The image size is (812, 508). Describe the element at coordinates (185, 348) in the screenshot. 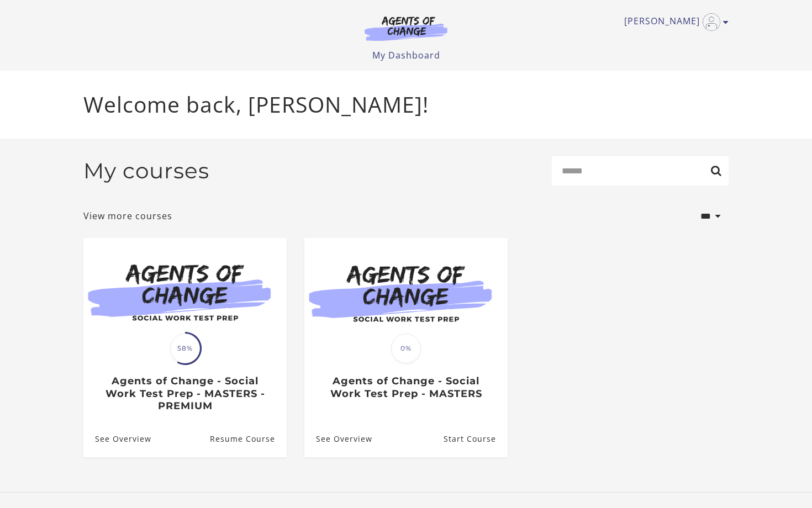

I see `span: 58%` at that location.